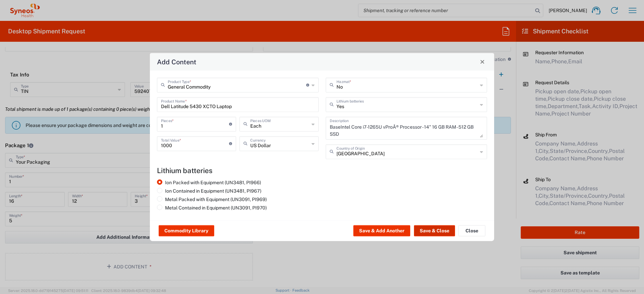 This screenshot has width=644, height=294. I want to click on h4: Add Content, so click(177, 61).